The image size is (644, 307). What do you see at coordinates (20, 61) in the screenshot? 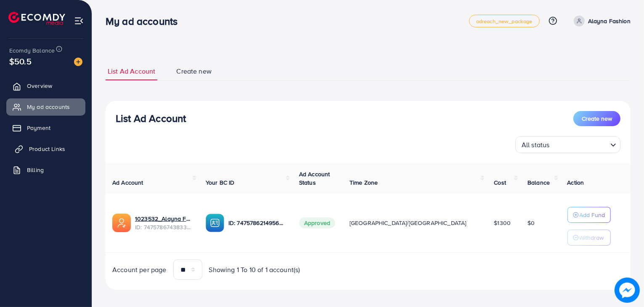
I see `span: $50.5` at bounding box center [20, 61].